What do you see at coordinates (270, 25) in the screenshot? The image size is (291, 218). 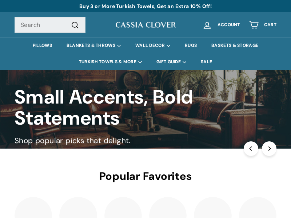 I see `span: Cart` at bounding box center [270, 25].